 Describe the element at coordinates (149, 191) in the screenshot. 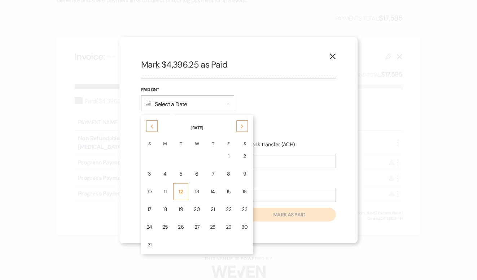

I see `div: 10` at that location.